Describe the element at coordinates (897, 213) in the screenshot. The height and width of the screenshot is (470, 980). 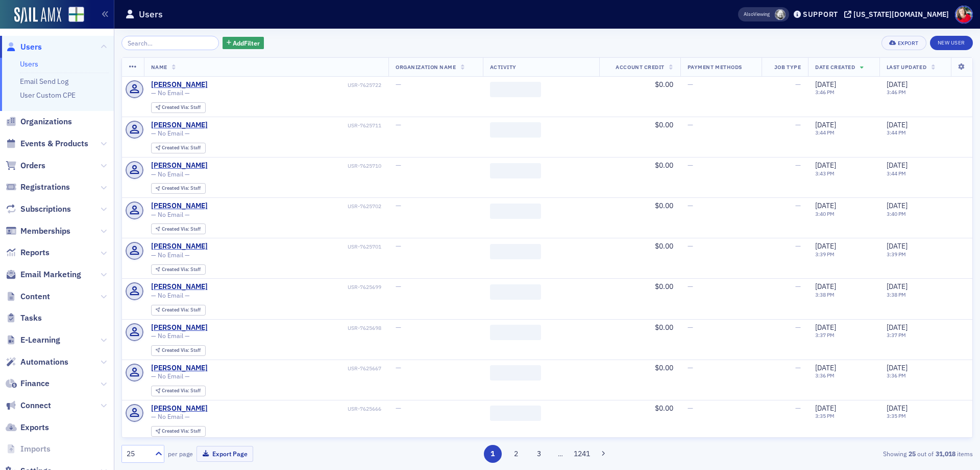
I see `time: 3:40 PM` at that location.